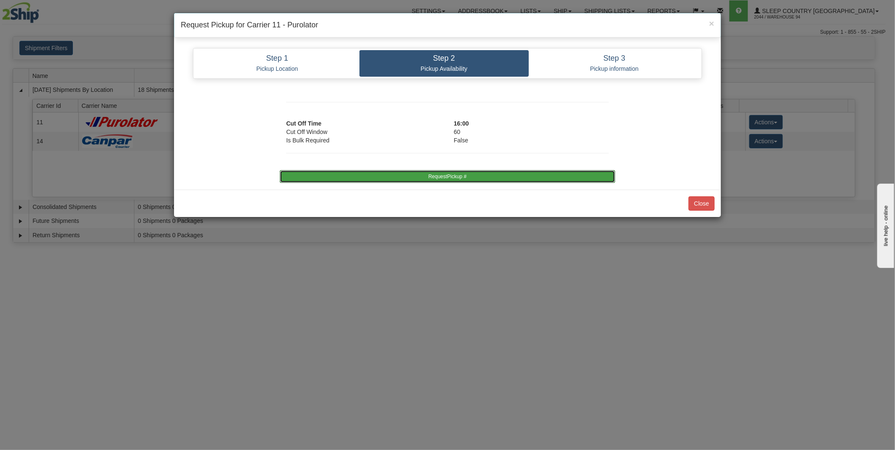  Describe the element at coordinates (277, 59) in the screenshot. I see `h4: Step 1` at that location.